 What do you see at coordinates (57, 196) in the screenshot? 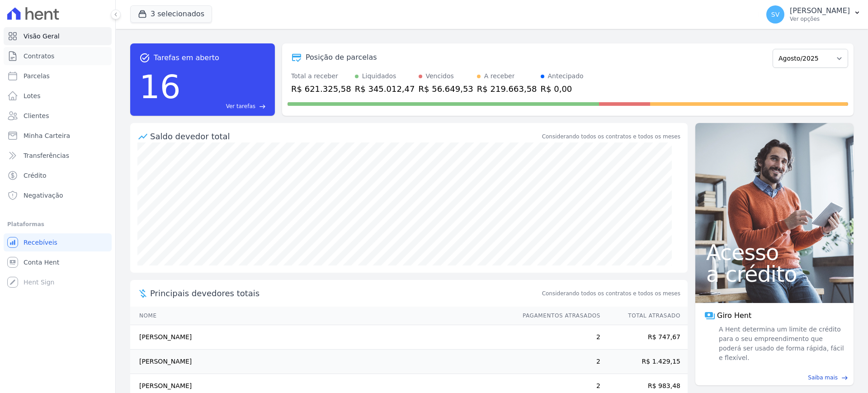
I see `a: Negativação` at bounding box center [57, 196].